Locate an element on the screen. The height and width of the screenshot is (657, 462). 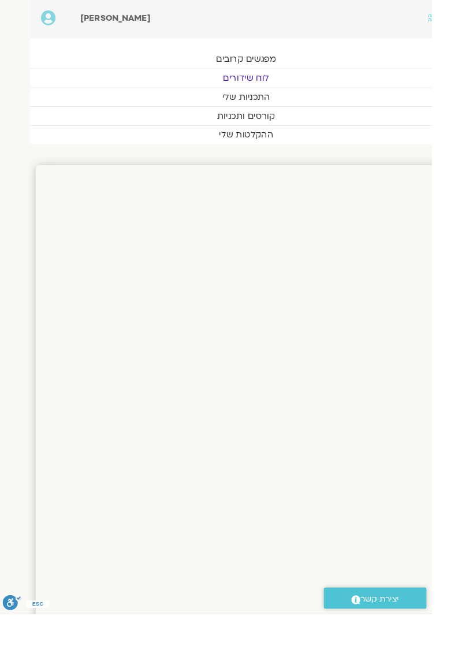
a: יצירת קשר is located at coordinates (401, 639).